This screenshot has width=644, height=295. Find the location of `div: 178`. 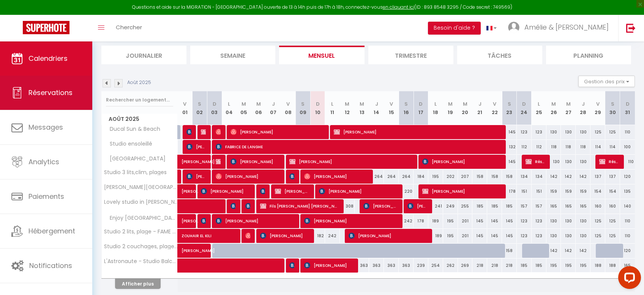

div: 178 is located at coordinates (421, 221).